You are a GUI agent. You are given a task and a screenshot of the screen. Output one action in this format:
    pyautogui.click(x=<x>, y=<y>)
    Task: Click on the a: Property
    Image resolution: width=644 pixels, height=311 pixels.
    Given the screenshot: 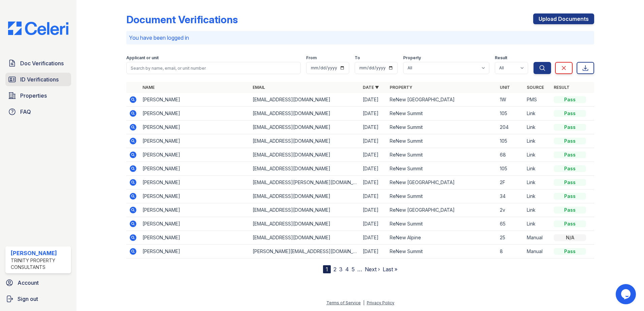 What is the action you would take?
    pyautogui.click(x=400, y=87)
    